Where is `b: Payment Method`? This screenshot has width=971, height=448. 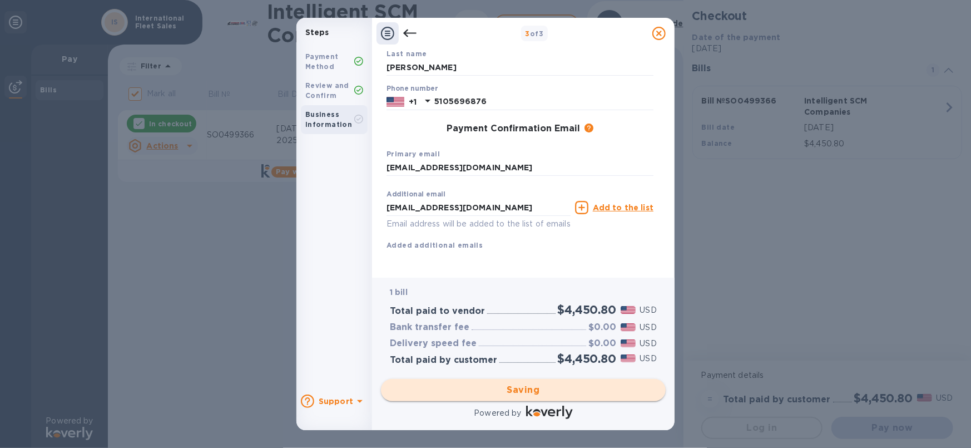
b: Payment Method is located at coordinates (322, 61).